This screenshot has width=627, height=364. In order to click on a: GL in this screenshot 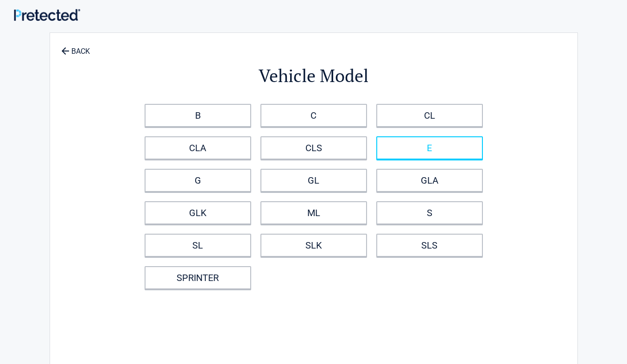, I will do `click(314, 180)`.